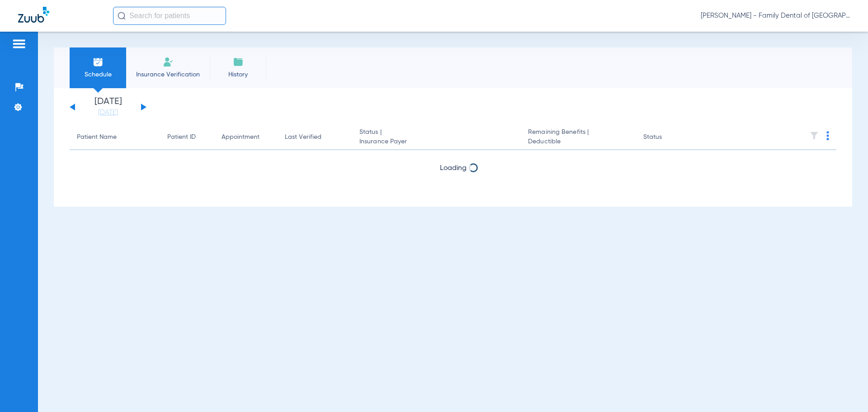 Image resolution: width=868 pixels, height=412 pixels. Describe the element at coordinates (34, 14) in the screenshot. I see `img: Zuub Logo` at that location.